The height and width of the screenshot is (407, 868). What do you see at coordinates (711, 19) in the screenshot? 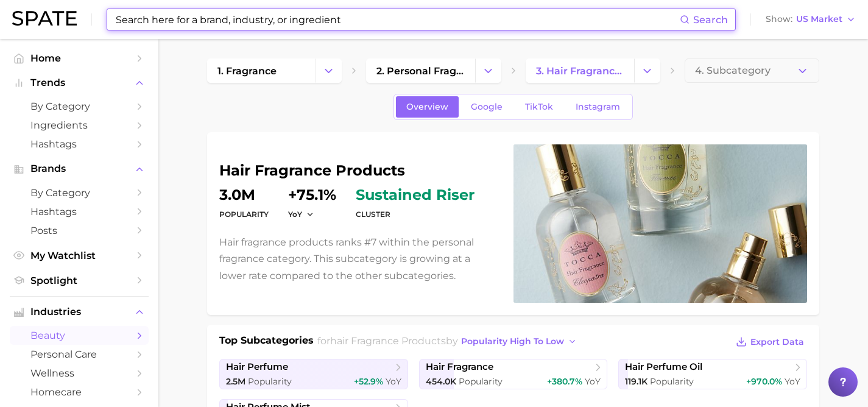
I see `span: Search` at bounding box center [711, 19].